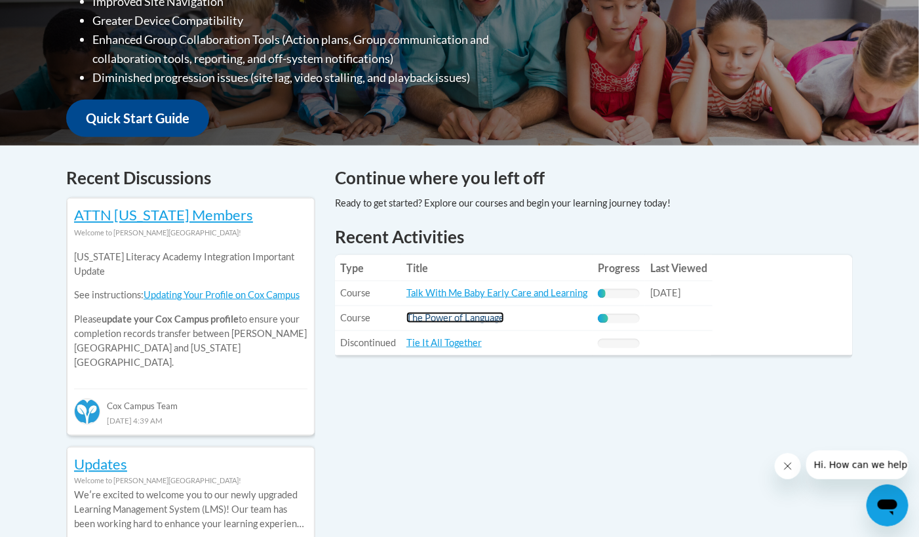 The image size is (919, 537). Describe the element at coordinates (87, 411) in the screenshot. I see `img: Cox Campus Team` at that location.